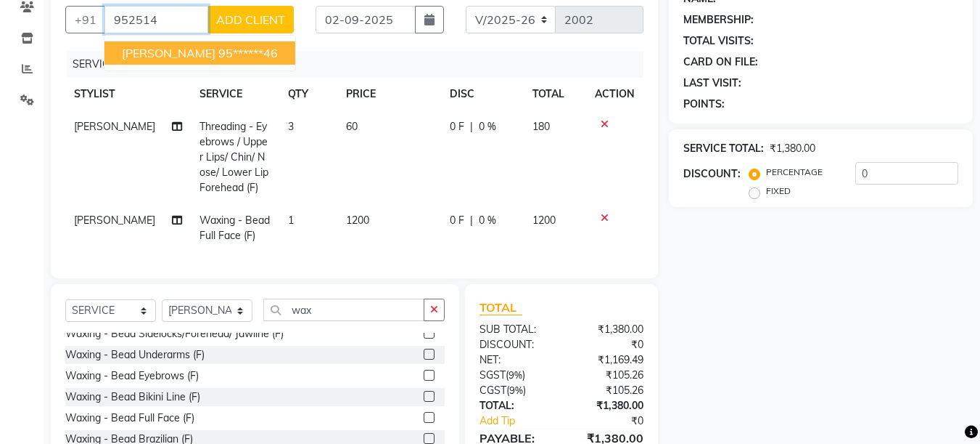 The image size is (980, 444). What do you see at coordinates (250, 20) in the screenshot?
I see `span: ADD CLIENT` at bounding box center [250, 20].